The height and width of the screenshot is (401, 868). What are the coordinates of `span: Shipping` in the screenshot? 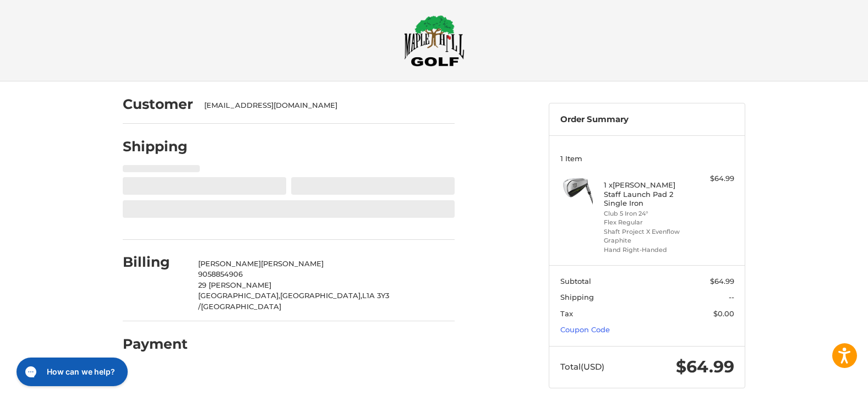 It's located at (577, 297).